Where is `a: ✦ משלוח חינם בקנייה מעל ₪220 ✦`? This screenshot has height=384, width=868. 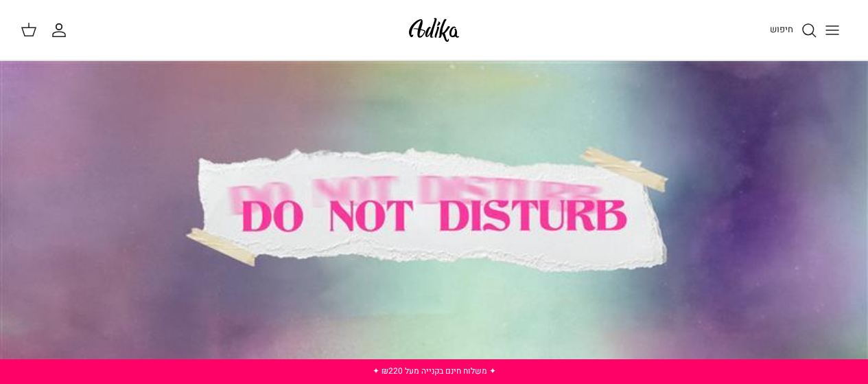 a: ✦ משלוח חינם בקנייה מעל ₪220 ✦ is located at coordinates (434, 370).